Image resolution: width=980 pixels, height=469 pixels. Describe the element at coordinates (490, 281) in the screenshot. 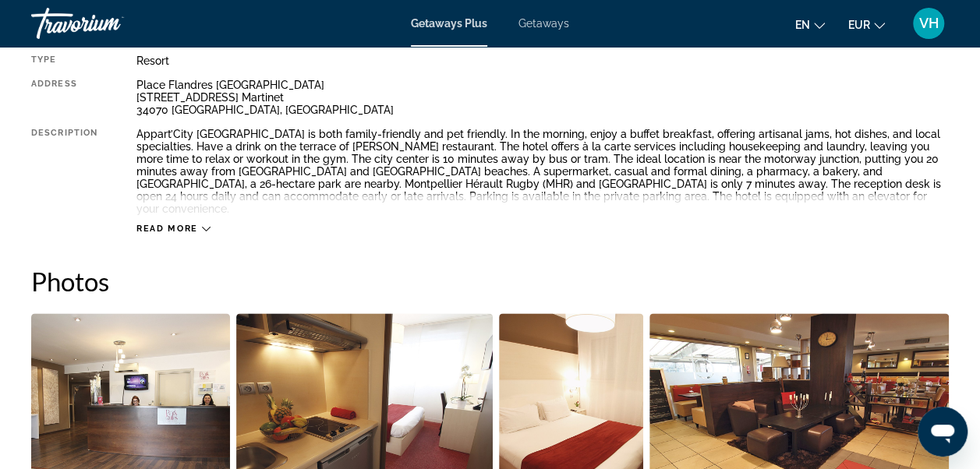

I see `h2: Photos` at that location.